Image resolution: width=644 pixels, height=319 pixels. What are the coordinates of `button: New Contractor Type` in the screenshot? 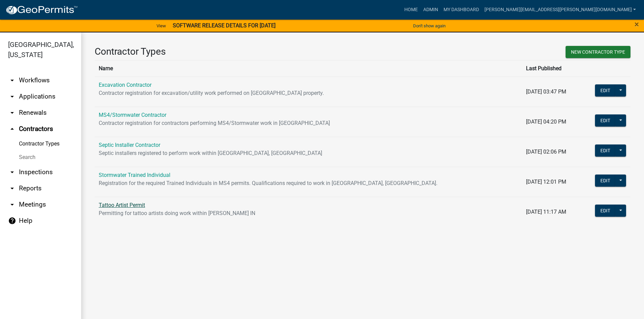 It's located at (598, 52).